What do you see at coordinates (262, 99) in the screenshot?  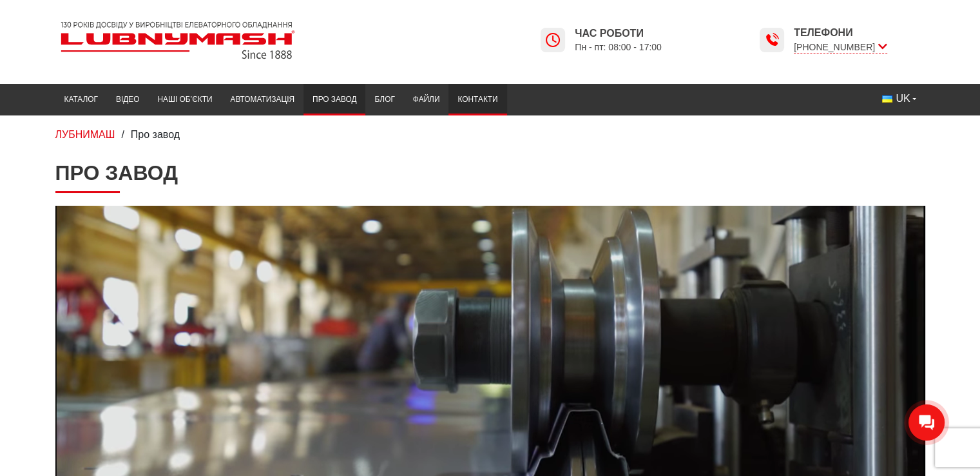 I see `a: Автоматизація` at bounding box center [262, 99].